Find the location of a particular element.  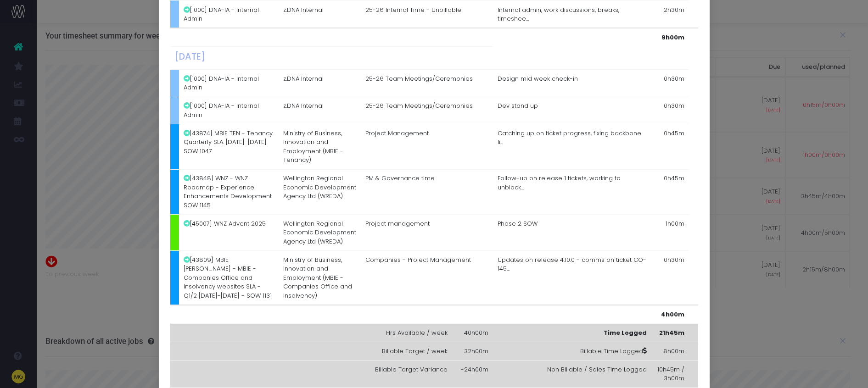

td: Ministry of Business, Innovation and Employment (MBIE - Companies Office and Insolvency) is located at coordinates (320, 278).